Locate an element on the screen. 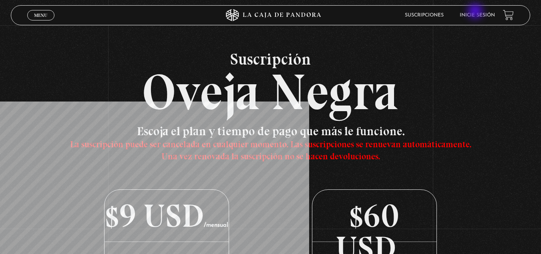 This screenshot has width=541, height=254. h3: Escoja el plan y tiempo de pago que más le funcione. is located at coordinates (271, 143).